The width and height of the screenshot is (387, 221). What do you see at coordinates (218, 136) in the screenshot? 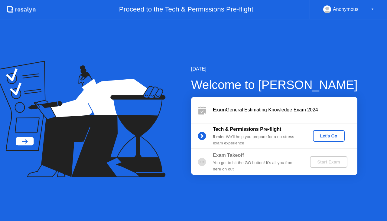
I see `b: 5 min` at bounding box center [218, 136].